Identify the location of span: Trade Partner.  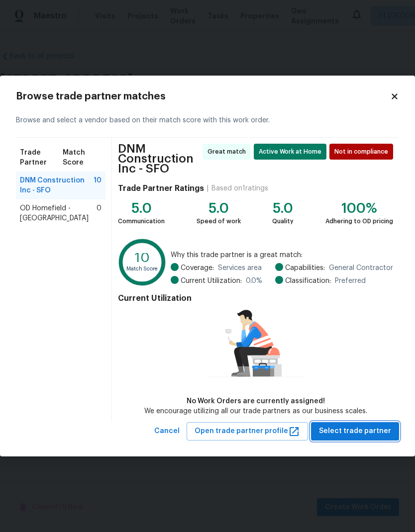
(41, 157).